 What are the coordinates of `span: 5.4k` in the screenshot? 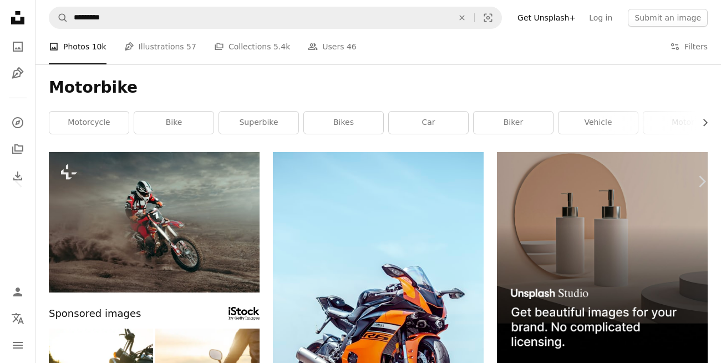 It's located at (282, 47).